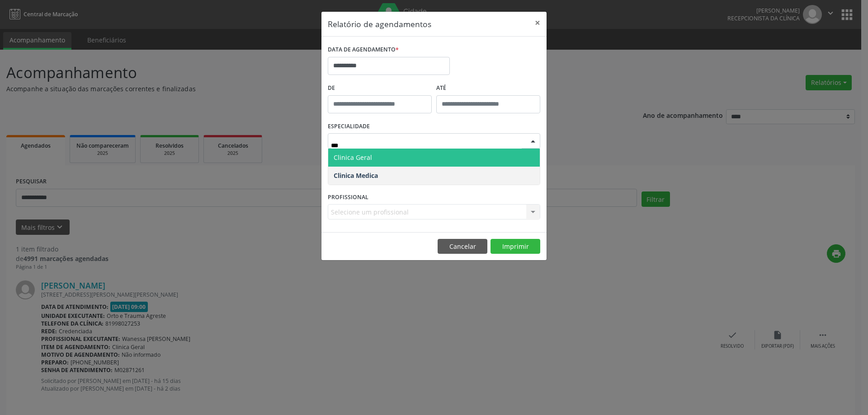  What do you see at coordinates (348, 197) in the screenshot?
I see `label: PROFISSIONAL` at bounding box center [348, 197].